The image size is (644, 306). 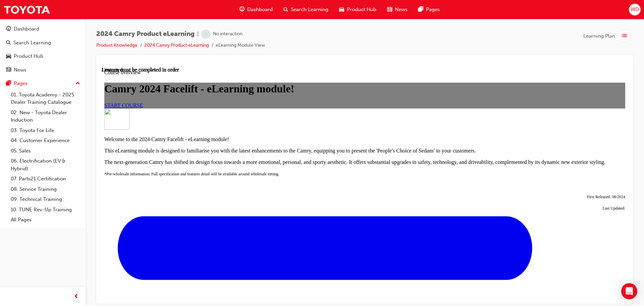 I want to click on a: 06. Electrification (EV & Hybrid), so click(x=45, y=164).